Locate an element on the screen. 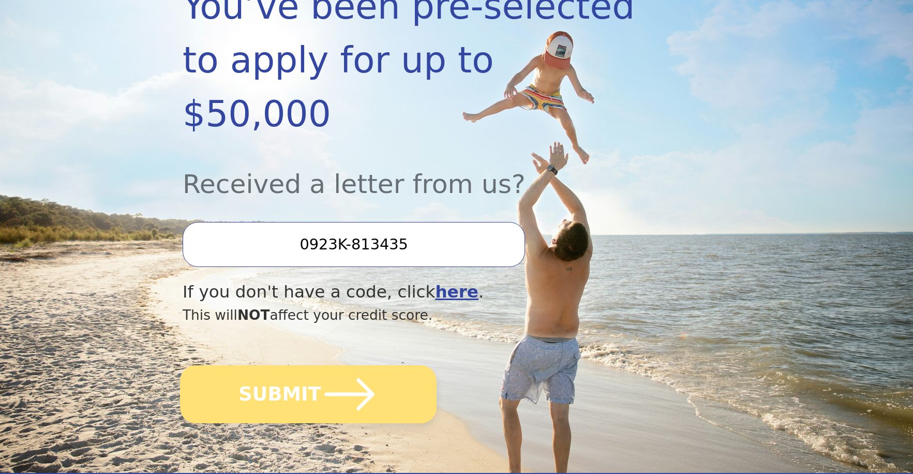 This screenshot has height=474, width=913. div: If you don't have a code, click . is located at coordinates (415, 292).